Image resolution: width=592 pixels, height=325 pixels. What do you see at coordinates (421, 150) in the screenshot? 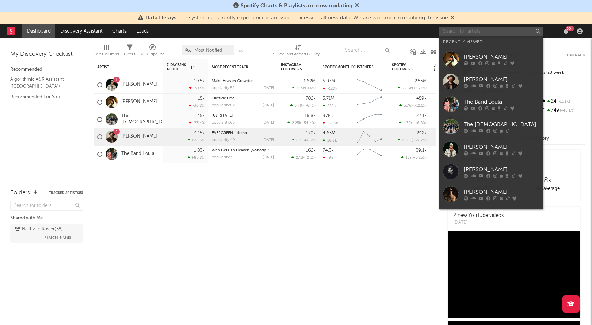
I see `div: 39.1k` at bounding box center [421, 150].